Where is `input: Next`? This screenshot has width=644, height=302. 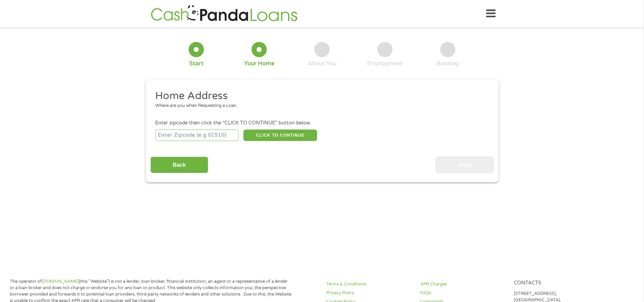
input: Next is located at coordinates (464, 165).